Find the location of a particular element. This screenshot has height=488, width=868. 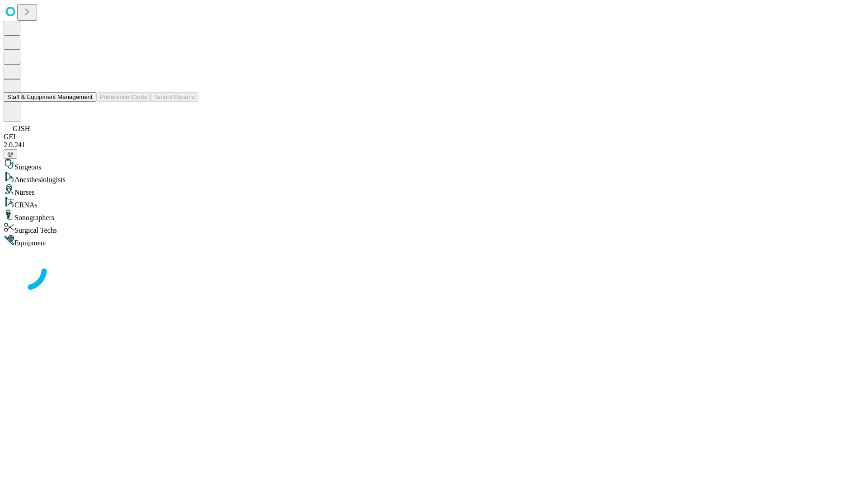

div: 2.0.241 is located at coordinates (434, 145).